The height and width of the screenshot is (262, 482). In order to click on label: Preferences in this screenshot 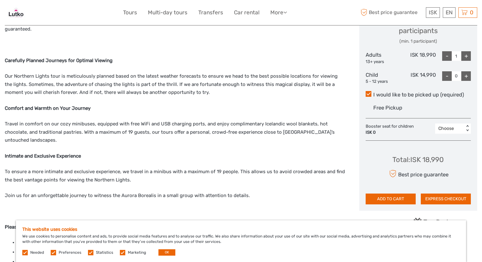, I will do `click(70, 253)`.